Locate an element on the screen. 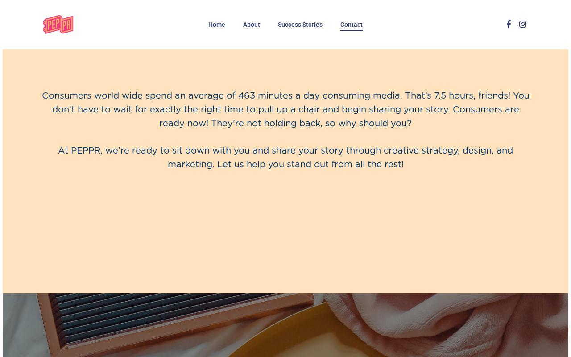  span: About is located at coordinates (252, 25).